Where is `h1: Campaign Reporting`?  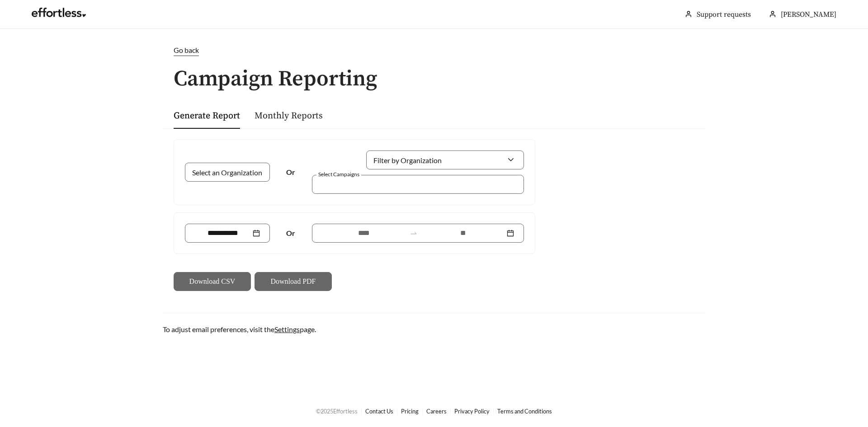 h1: Campaign Reporting is located at coordinates (434, 79).